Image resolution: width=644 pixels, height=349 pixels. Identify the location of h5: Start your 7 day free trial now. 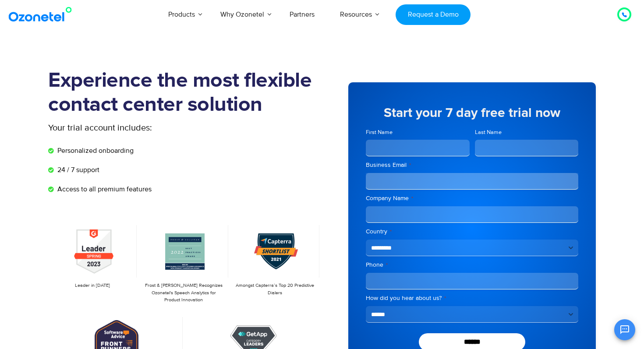
(472, 113).